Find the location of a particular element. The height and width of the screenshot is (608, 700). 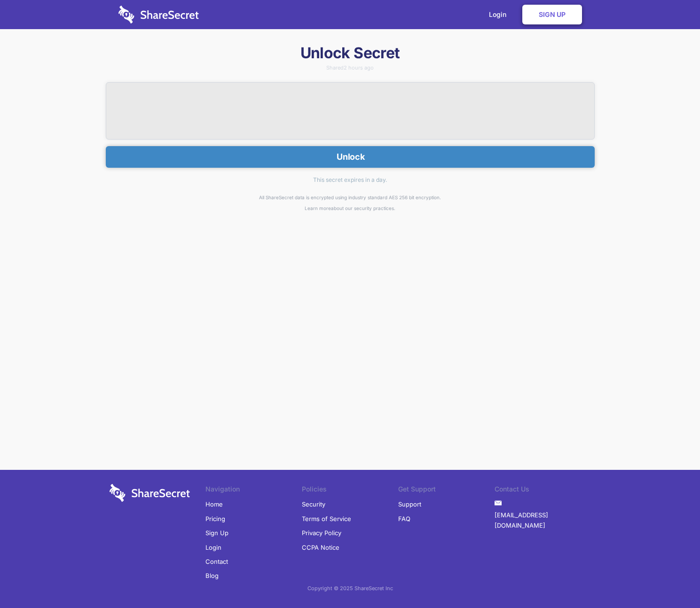

li: Contact Us is located at coordinates (543, 491).